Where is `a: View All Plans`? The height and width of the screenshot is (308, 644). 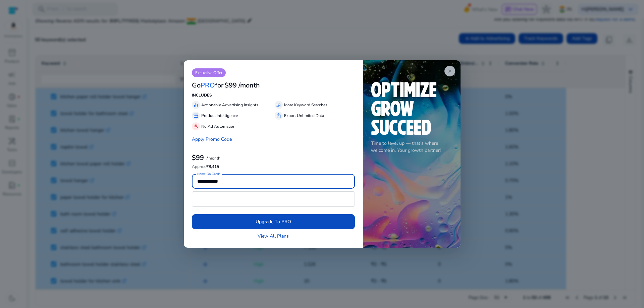
a: View All Plans is located at coordinates (273, 236).